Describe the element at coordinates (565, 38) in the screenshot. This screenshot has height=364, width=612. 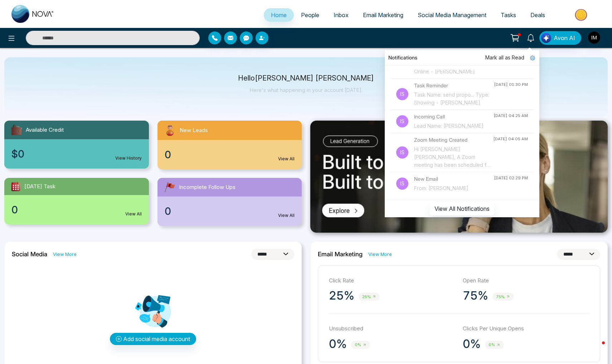
I see `span: Avon AI` at that location.